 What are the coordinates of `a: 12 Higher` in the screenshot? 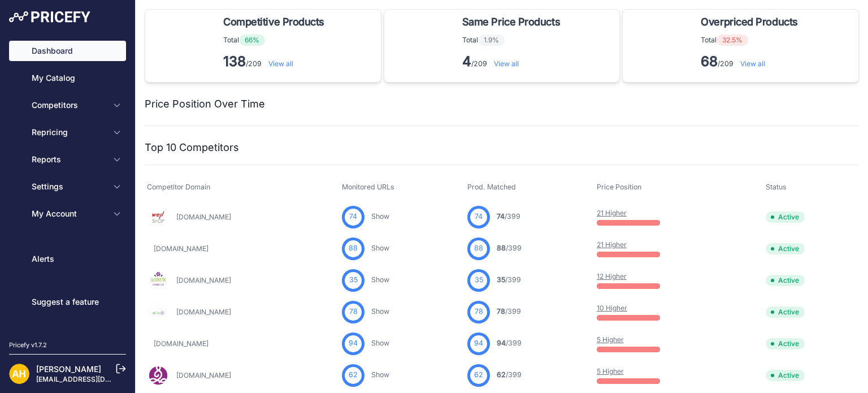 It's located at (611, 276).